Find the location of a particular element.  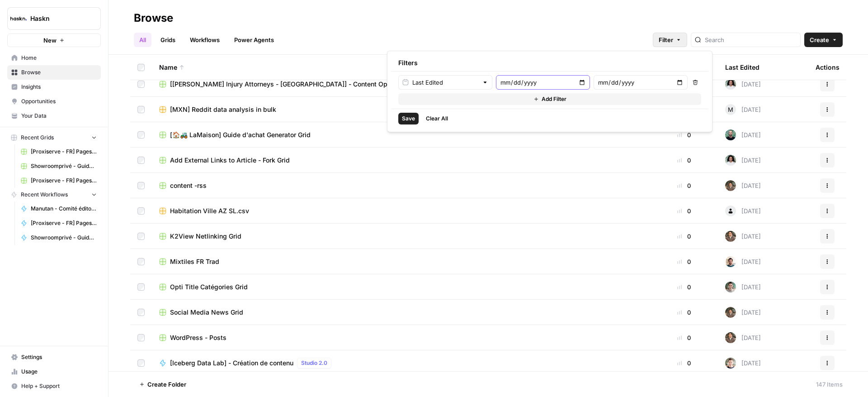

span: [Proxiserve - FR] Pages catégories - 1000 mots + FAQ Grid is located at coordinates (64, 152).